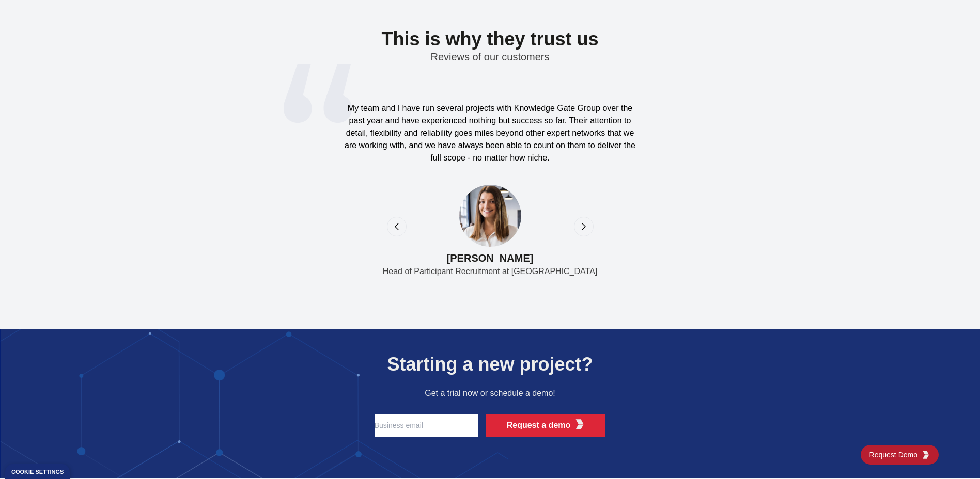 The width and height of the screenshot is (980, 479). What do you see at coordinates (318, 93) in the screenshot?
I see `img: quotes` at bounding box center [318, 93].